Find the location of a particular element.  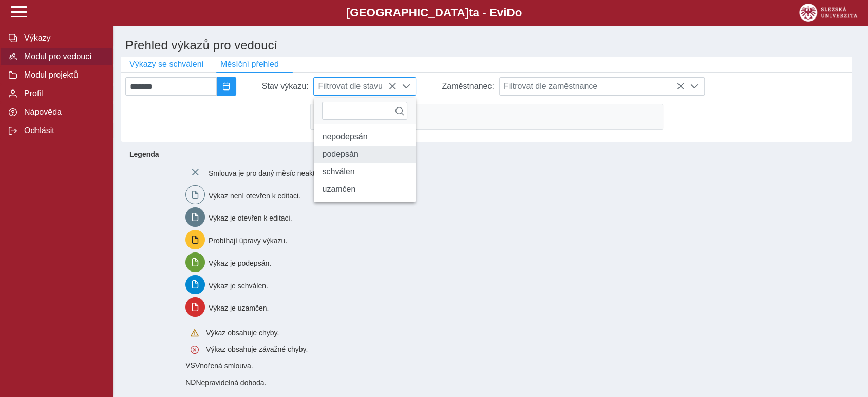

span: Probíhají úpravy výkazu. is located at coordinates (248, 241).